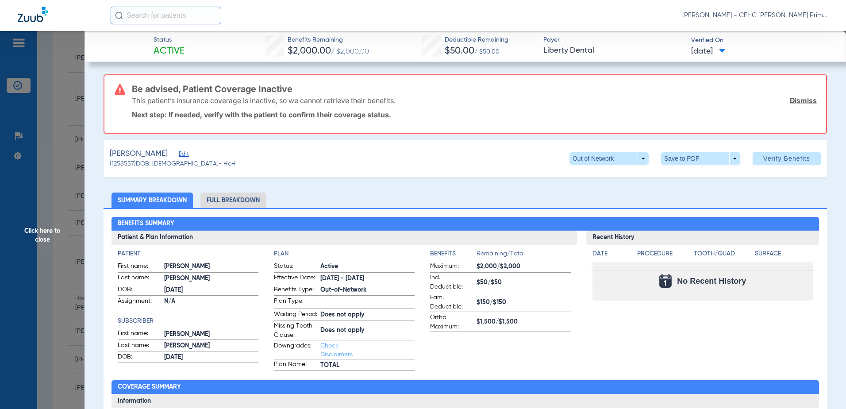 Image resolution: width=846 pixels, height=409 pixels. What do you see at coordinates (452, 267) in the screenshot?
I see `span: Maximum:` at bounding box center [452, 267].